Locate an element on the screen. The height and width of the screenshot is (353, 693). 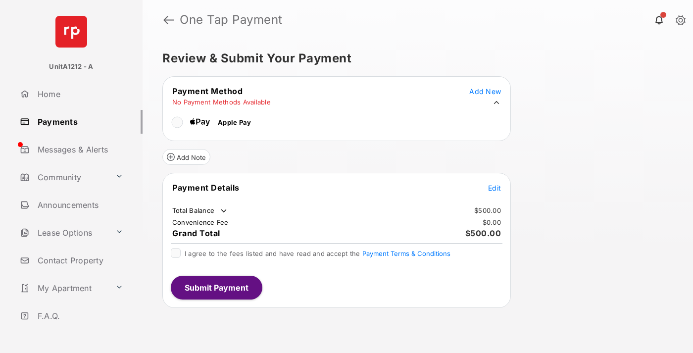
span: I agree to the fees listed and have read and accept the is located at coordinates (317, 253).